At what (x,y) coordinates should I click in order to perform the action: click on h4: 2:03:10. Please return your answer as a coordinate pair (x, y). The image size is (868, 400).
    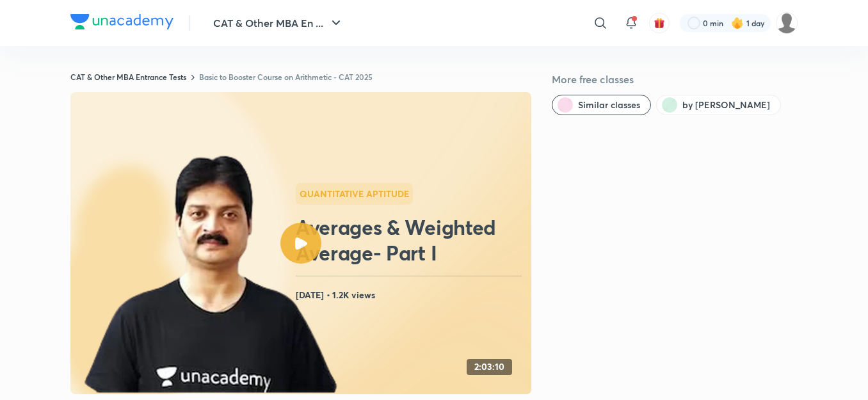
    Looking at the image, I should click on (489, 367).